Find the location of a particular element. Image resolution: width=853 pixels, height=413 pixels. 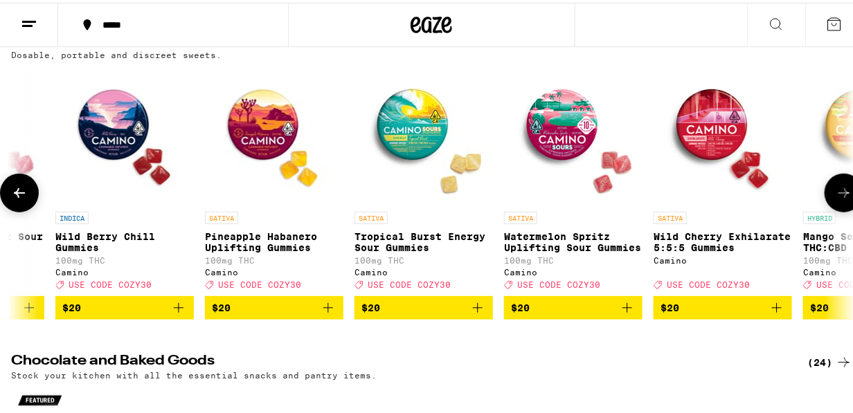

p: Wild Cherry Exhilarate 5:5:5 Gummies is located at coordinates (722, 239).